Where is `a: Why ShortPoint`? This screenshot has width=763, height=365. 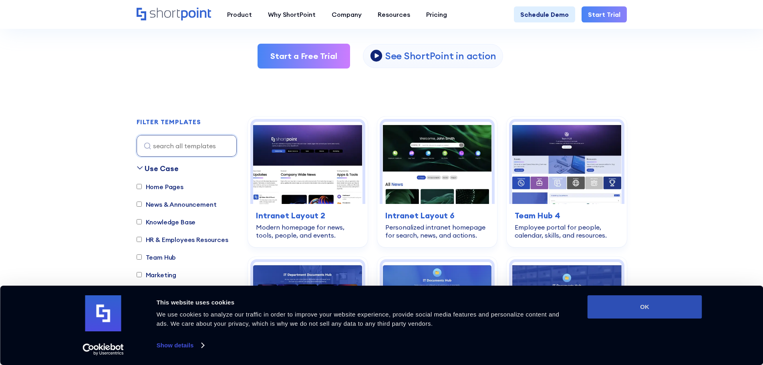 a: Why ShortPoint is located at coordinates (292, 14).